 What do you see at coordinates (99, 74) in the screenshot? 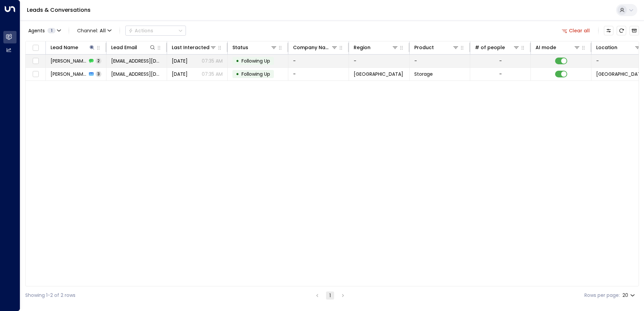
I see `span: 3` at bounding box center [99, 74].